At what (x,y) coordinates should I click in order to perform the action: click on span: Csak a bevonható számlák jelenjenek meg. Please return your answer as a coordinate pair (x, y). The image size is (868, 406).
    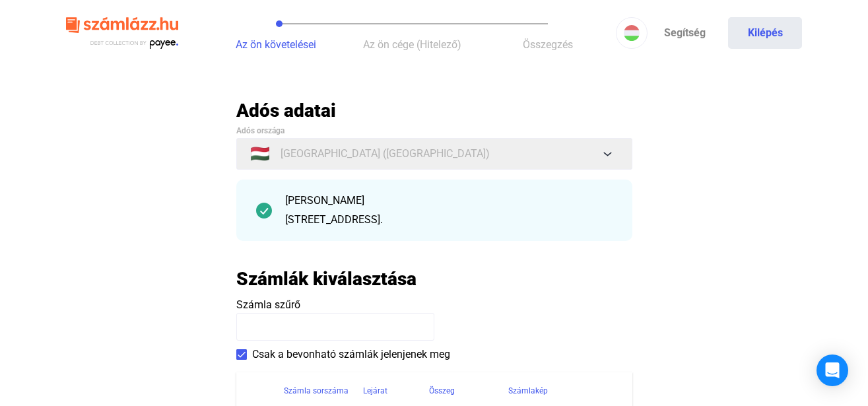
    Looking at the image, I should click on (351, 355).